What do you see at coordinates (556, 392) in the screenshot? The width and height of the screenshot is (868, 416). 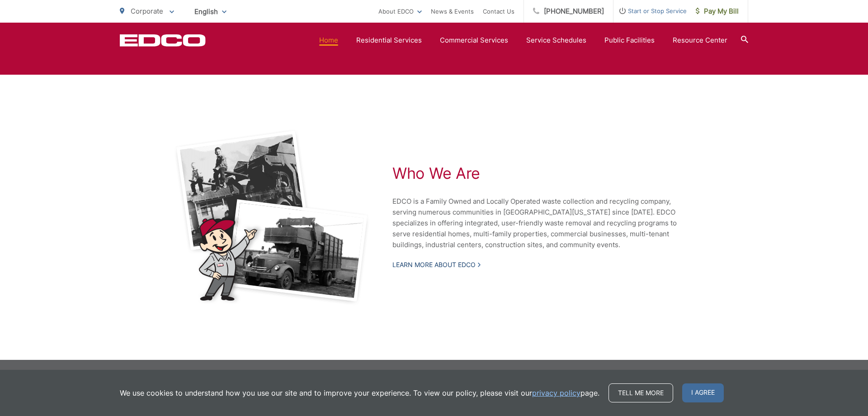 I see `a: privacy policy` at bounding box center [556, 392].